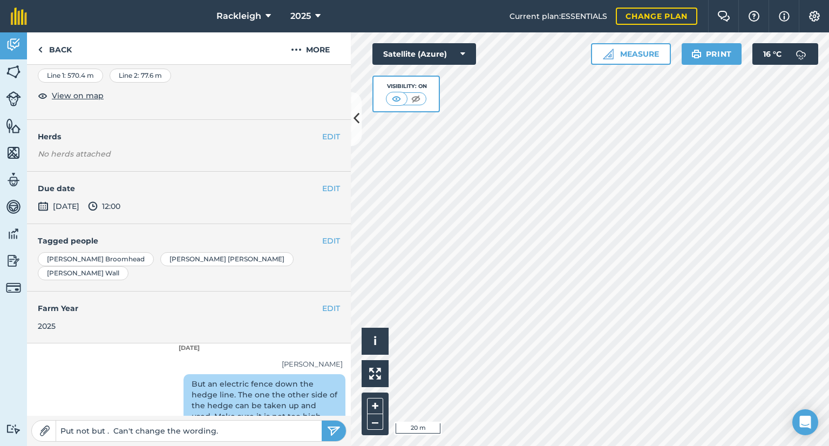  I want to click on h4: Farm Year, so click(189, 308).